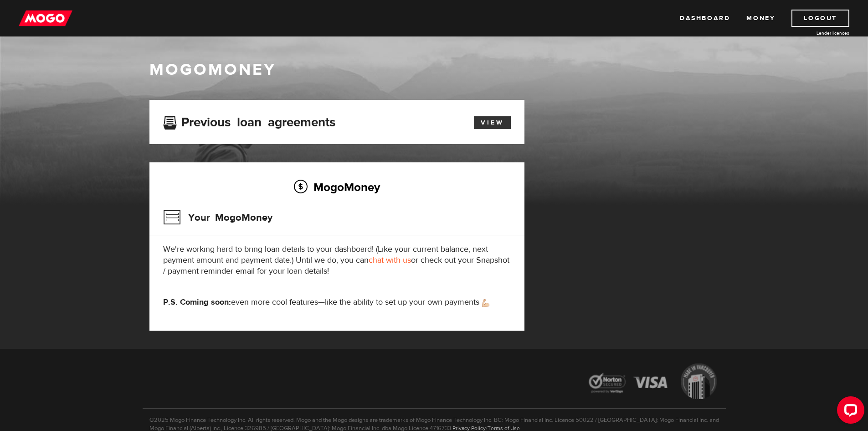 This screenshot has width=868, height=431. What do you see at coordinates (196, 302) in the screenshot?
I see `strong: P.S. Coming soon:` at bounding box center [196, 302].